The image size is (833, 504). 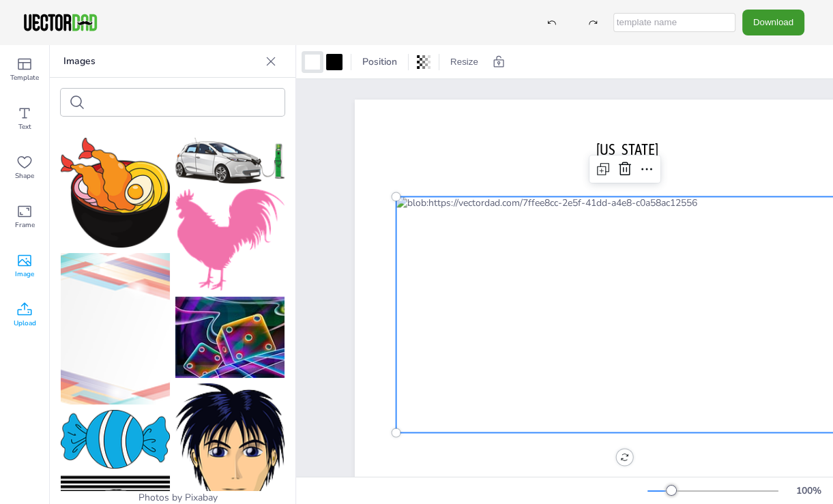 What do you see at coordinates (116, 192) in the screenshot?
I see `img: noodle-3899206_150.png` at bounding box center [116, 192].